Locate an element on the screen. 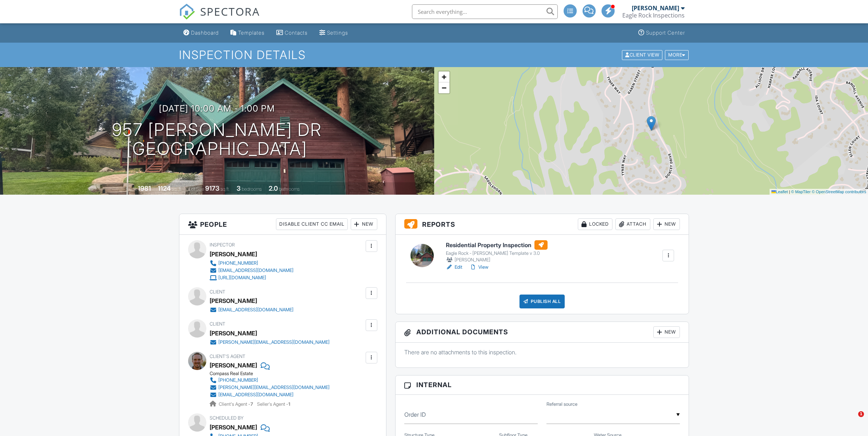  a: Support Center is located at coordinates (662, 33).